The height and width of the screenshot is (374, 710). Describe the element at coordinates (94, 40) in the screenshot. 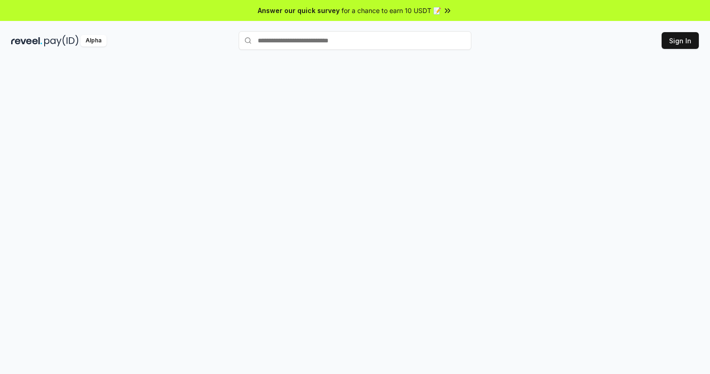

I see `div: Alpha` at that location.